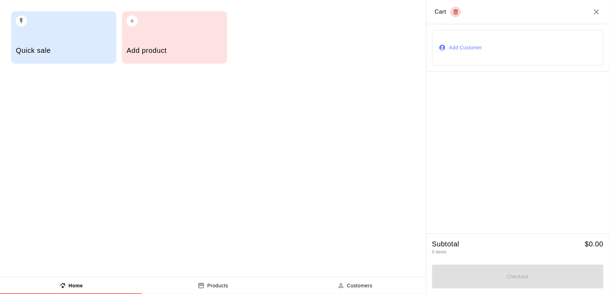 This screenshot has height=294, width=609. What do you see at coordinates (517, 48) in the screenshot?
I see `button: Add Customer` at bounding box center [517, 48].